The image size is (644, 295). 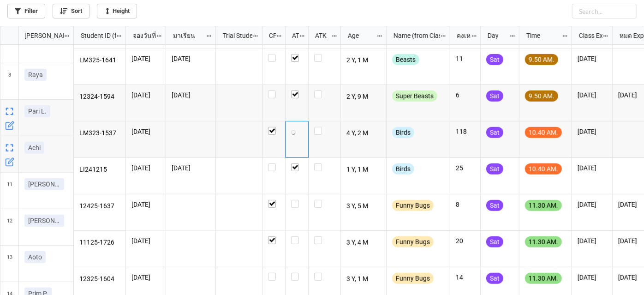 I want to click on div: มาเรียน, so click(x=186, y=36).